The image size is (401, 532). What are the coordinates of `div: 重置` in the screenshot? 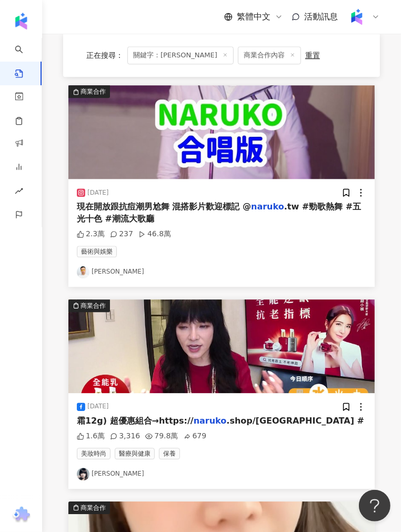 It's located at (313, 55).